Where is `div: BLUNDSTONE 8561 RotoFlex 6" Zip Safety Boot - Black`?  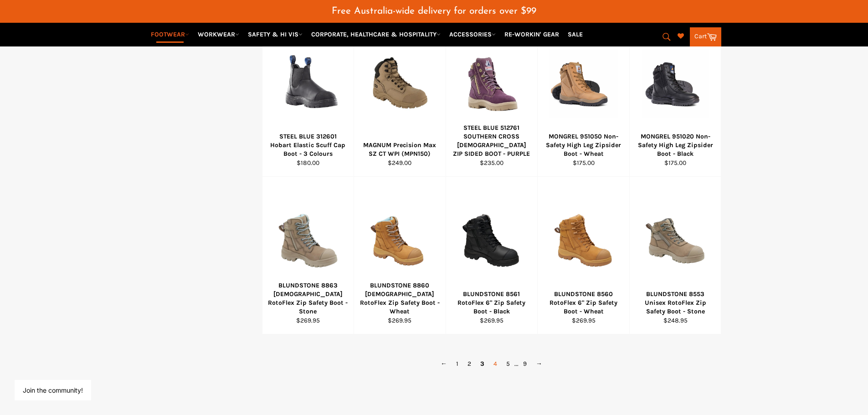
div: BLUNDSTONE 8561 RotoFlex 6" Zip Safety Boot - Black is located at coordinates (492, 303).